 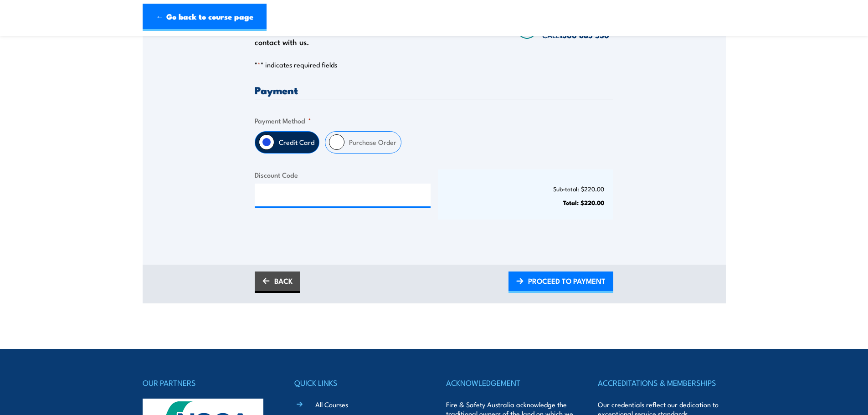 What do you see at coordinates (661, 382) in the screenshot?
I see `h4: ACCREDITATIONS & MEMBERSHIPS` at bounding box center [661, 382].